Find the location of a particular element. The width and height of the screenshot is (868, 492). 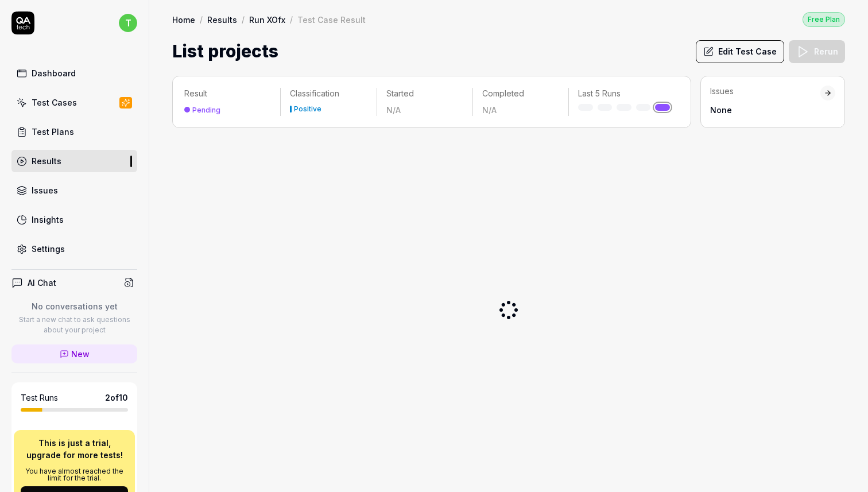

a: Run XOfx is located at coordinates (267, 20).